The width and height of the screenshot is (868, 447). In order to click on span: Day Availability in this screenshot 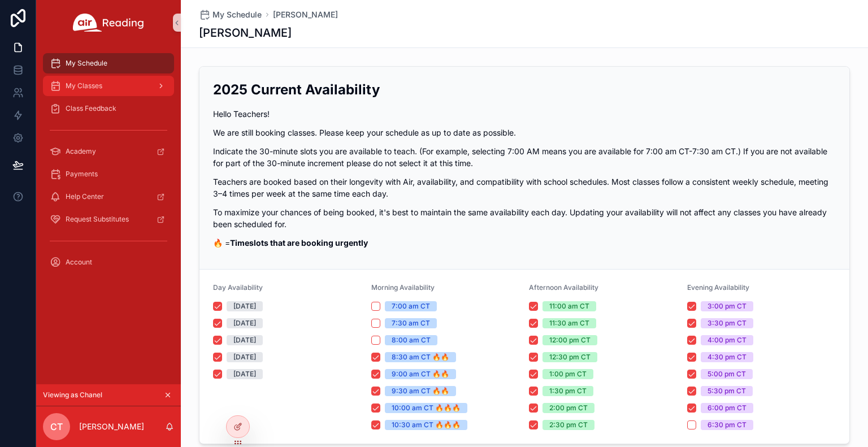, I will do `click(238, 287)`.